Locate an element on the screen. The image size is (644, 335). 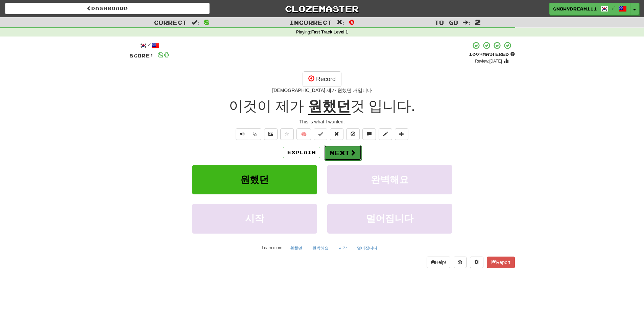
span: 시작 is located at coordinates (254, 218).